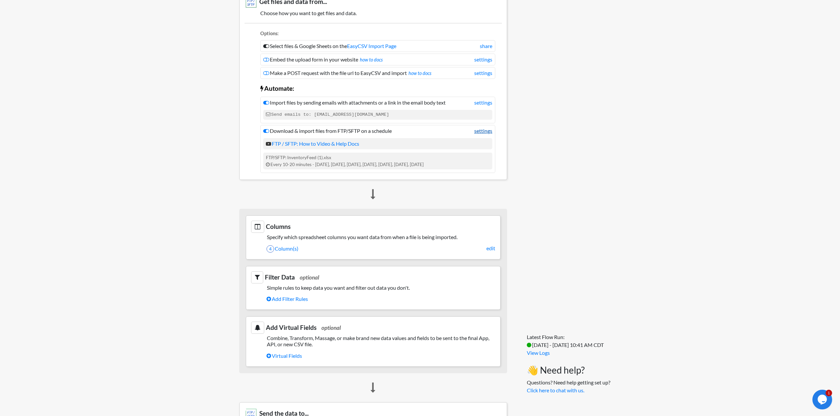  What do you see at coordinates (378, 59) in the screenshot?
I see `li: Embed the upload form in your website` at bounding box center [378, 59].